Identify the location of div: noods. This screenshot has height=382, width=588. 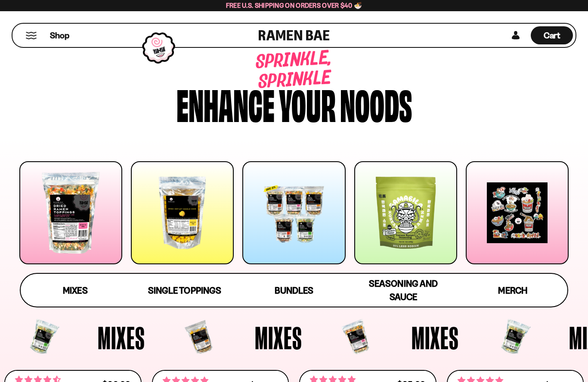
(376, 103).